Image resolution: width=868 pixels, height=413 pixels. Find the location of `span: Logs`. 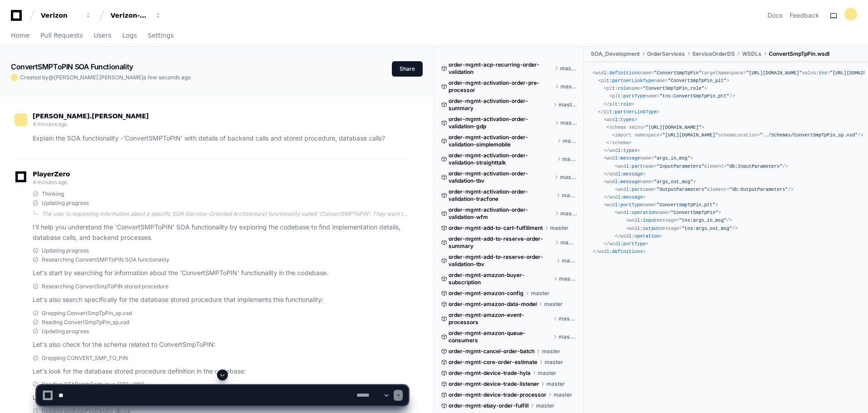

span: Logs is located at coordinates (130, 35).